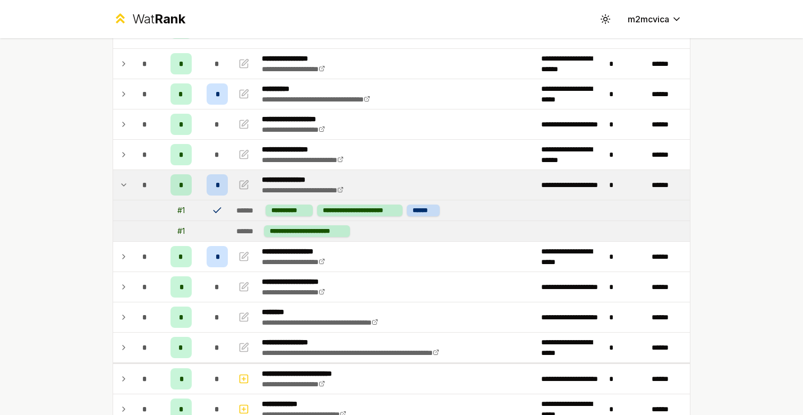  Describe the element at coordinates (149, 19) in the screenshot. I see `a: WatRank` at that location.